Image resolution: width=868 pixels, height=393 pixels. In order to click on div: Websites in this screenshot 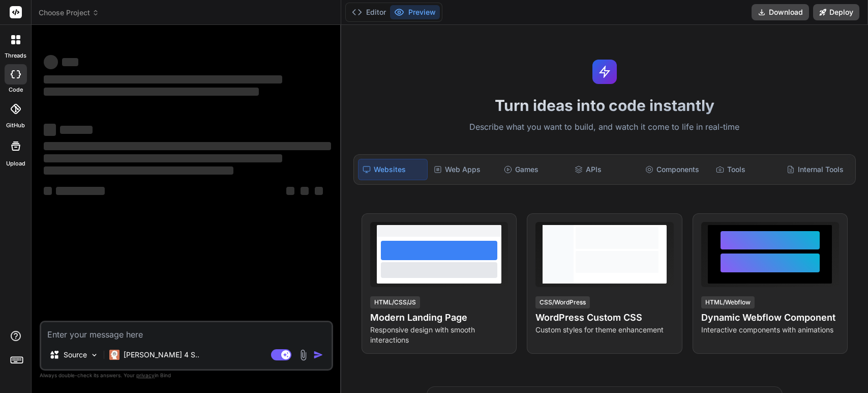, I will do `click(393, 169)`.